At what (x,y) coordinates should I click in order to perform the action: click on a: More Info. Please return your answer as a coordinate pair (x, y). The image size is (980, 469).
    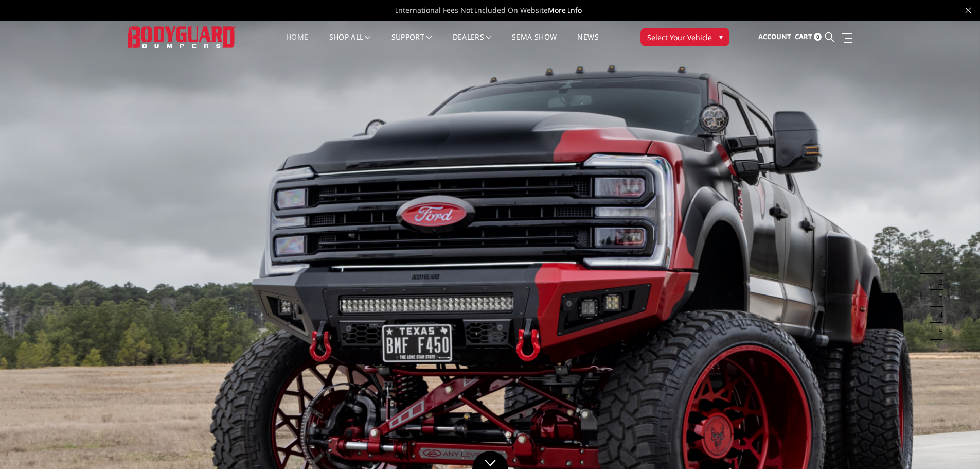
    Looking at the image, I should click on (565, 10).